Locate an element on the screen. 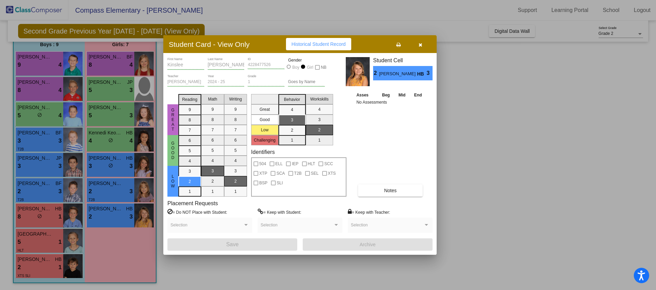 The height and width of the screenshot is (290, 656). th: Beg is located at coordinates (385, 95).